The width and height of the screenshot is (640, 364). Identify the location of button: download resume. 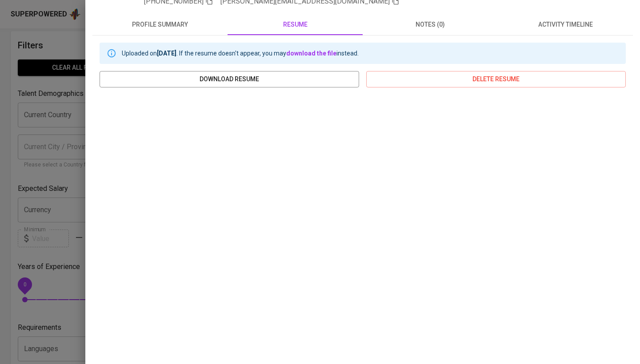
(229, 79).